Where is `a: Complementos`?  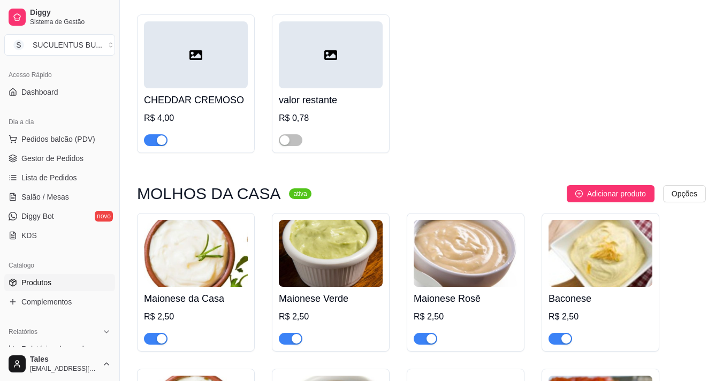 a: Complementos is located at coordinates (59, 302).